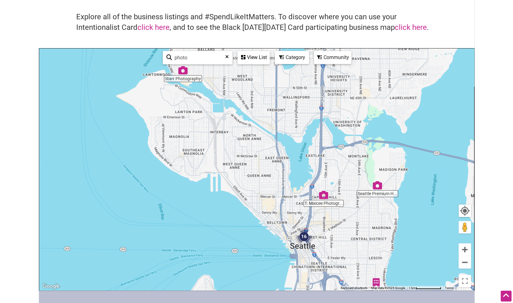  What do you see at coordinates (388, 288) in the screenshot?
I see `span: Map data ©2025 Google` at bounding box center [388, 288].